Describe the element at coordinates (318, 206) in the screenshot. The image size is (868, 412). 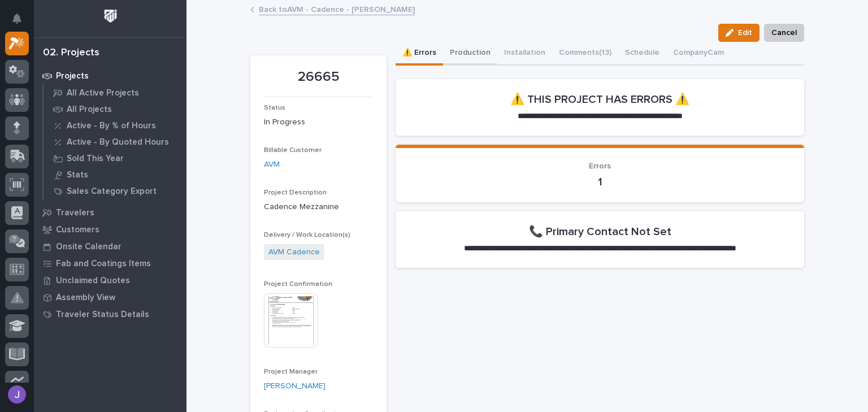
I see `p: Cadence Mezzanine` at that location.